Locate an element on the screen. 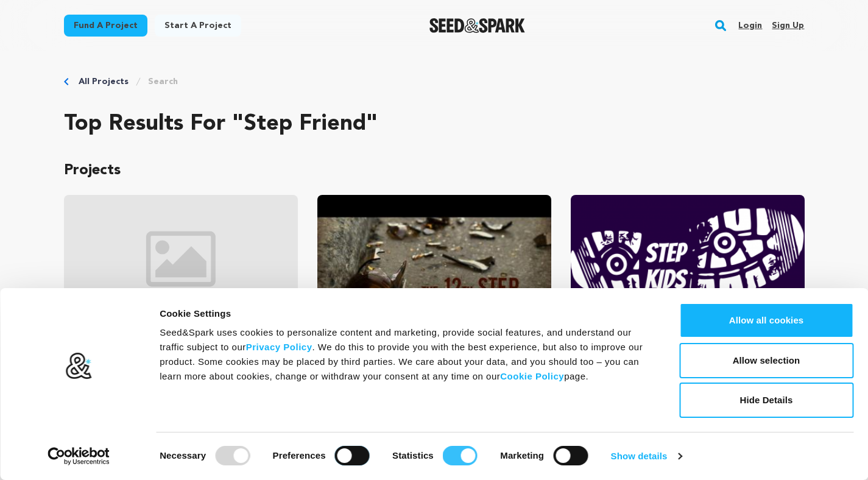 This screenshot has height=480, width=868. div: Breadcrumb is located at coordinates (434, 82).